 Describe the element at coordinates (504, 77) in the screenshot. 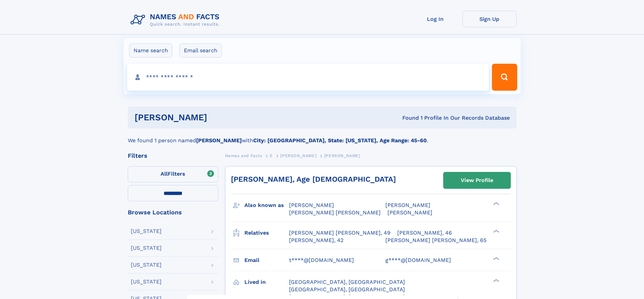

I see `button: Search Button` at that location.